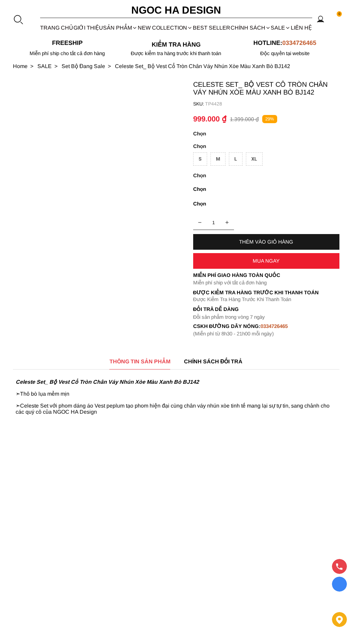 The image size is (352, 644). I want to click on a: Display image, so click(339, 584).